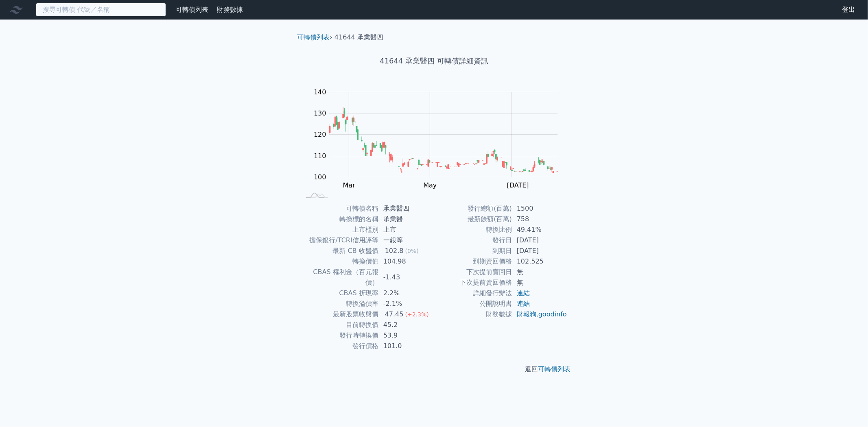 The image size is (868, 427). I want to click on tspan: 120, so click(320, 134).